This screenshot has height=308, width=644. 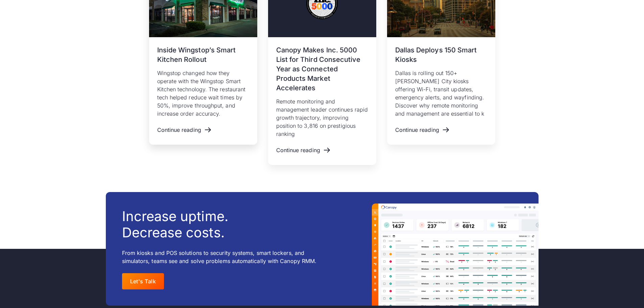 What do you see at coordinates (441, 55) in the screenshot?
I see `h3: Dallas Deploys 150 Smart Kiosks` at bounding box center [441, 55].